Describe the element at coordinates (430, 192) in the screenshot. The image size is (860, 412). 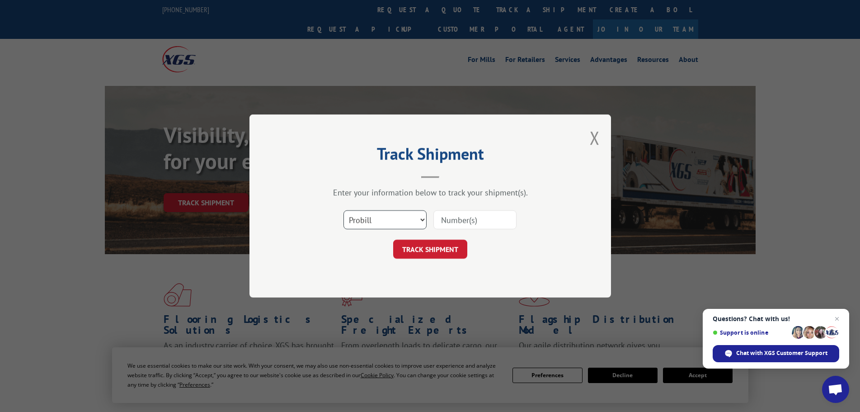
I see `div: Enter your information below to track your shipment(s).` at that location.